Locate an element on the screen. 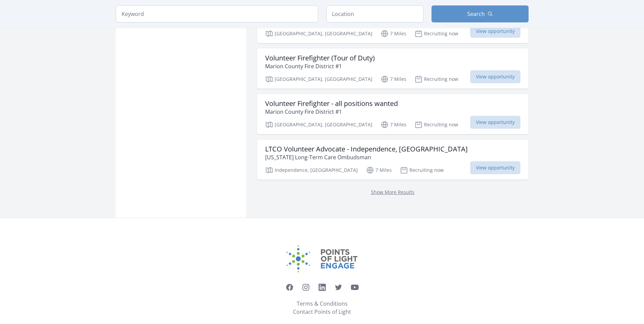 The image size is (644, 324). input: Keyword is located at coordinates (217, 14).